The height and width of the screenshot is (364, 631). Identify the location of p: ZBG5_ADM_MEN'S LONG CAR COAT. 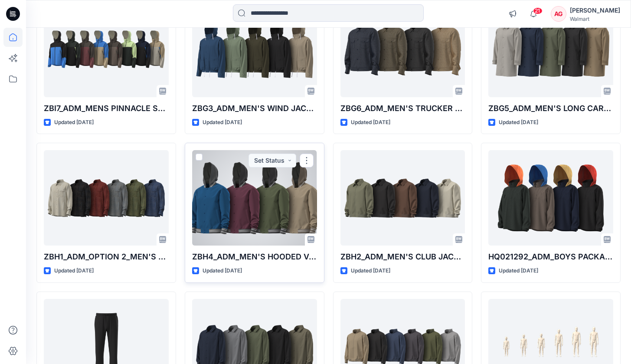
(551, 108).